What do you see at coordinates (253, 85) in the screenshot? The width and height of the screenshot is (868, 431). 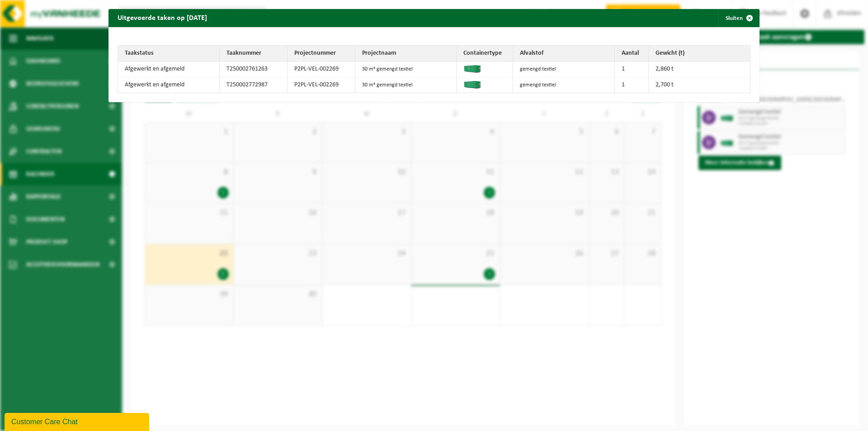 I see `td: T250002772987` at bounding box center [253, 85].